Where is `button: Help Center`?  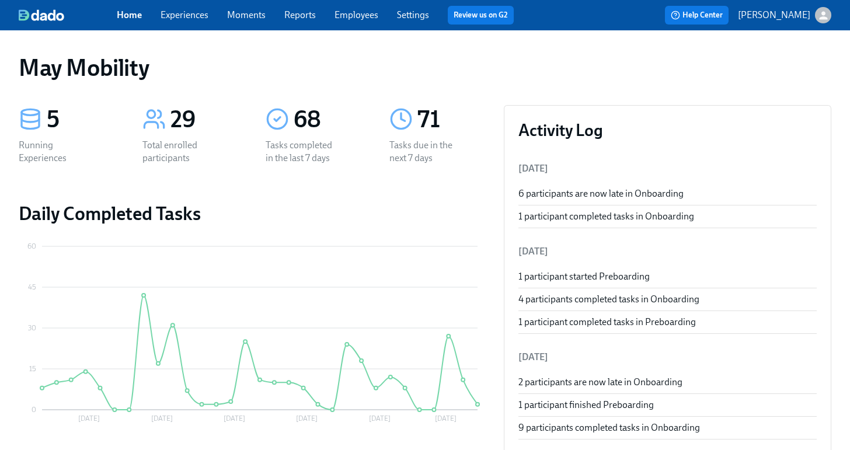
button: Help Center is located at coordinates (697, 15).